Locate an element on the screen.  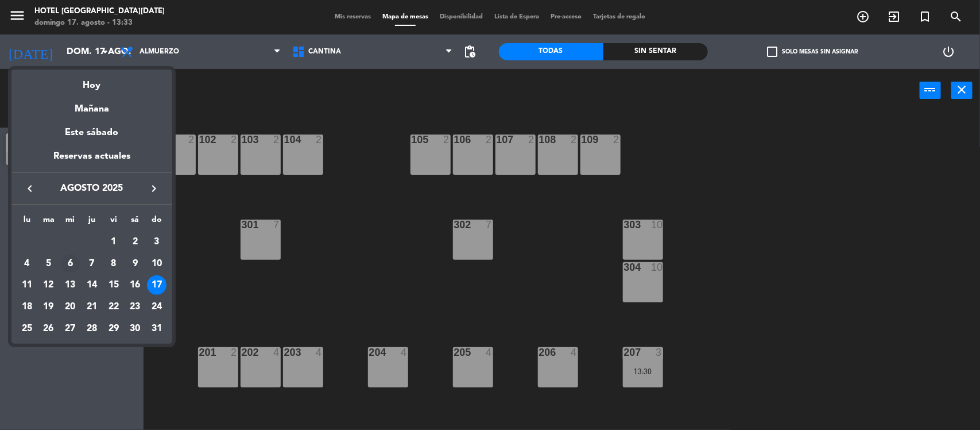
div: 11 is located at coordinates (27, 285).